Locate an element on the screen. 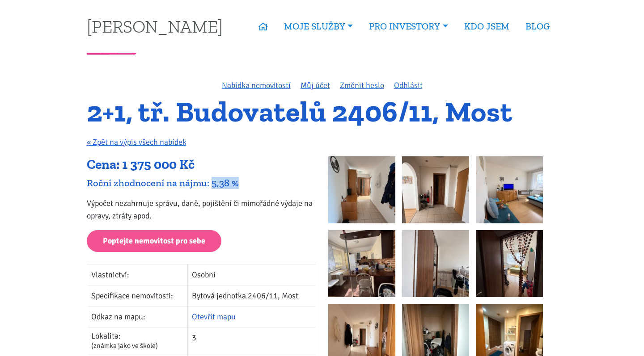 This screenshot has width=644, height=356. td: Bytová jednotka 2406/11, Most is located at coordinates (251, 295).